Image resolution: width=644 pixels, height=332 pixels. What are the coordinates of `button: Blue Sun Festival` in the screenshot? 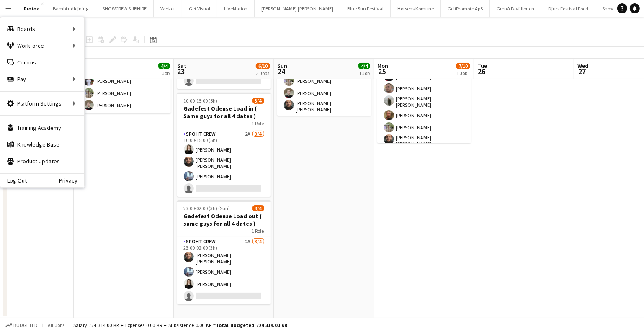 It's located at (366, 8).